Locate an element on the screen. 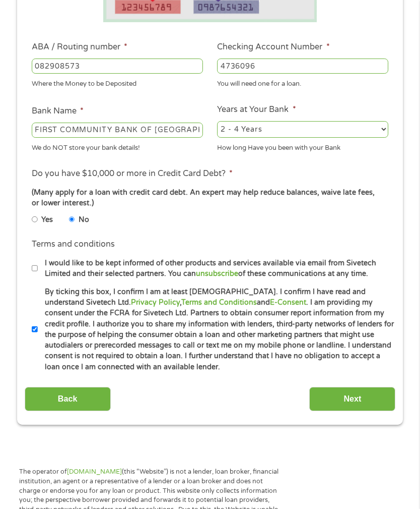 This screenshot has height=509, width=420. a: Privacy Policy is located at coordinates (155, 302).